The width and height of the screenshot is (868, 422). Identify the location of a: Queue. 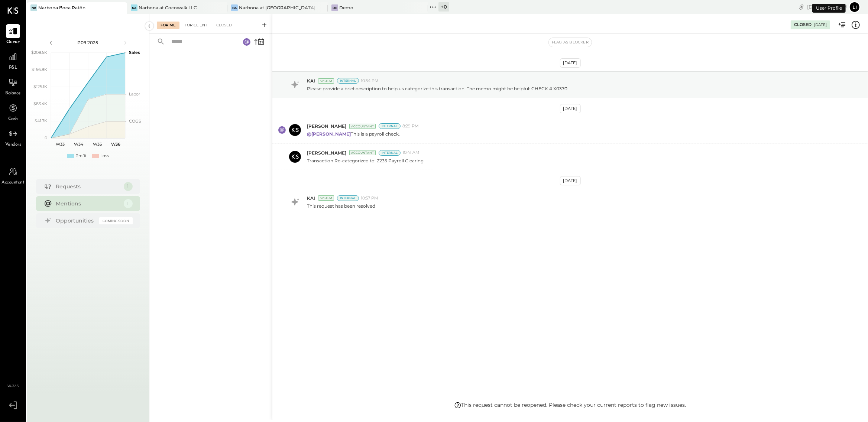
(13, 35).